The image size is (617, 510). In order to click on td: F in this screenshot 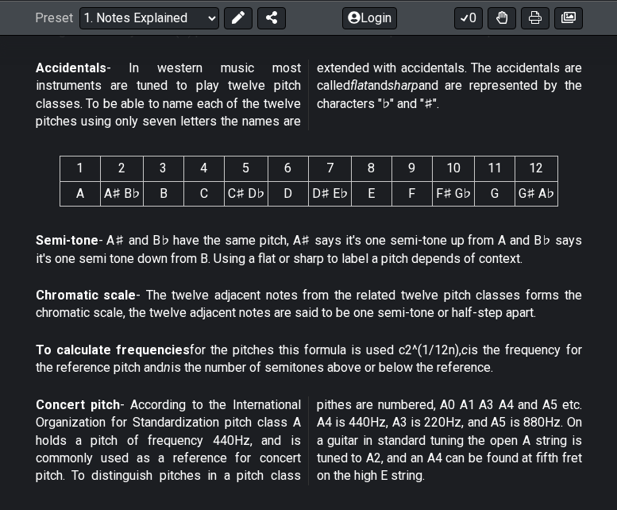, I will do `click(412, 193)`.